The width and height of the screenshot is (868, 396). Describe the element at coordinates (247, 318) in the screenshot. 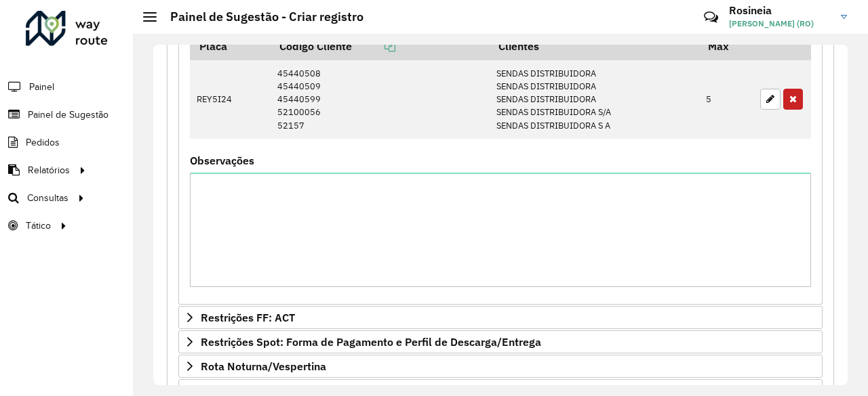

I see `span: Restrições FF: ACT` at that location.